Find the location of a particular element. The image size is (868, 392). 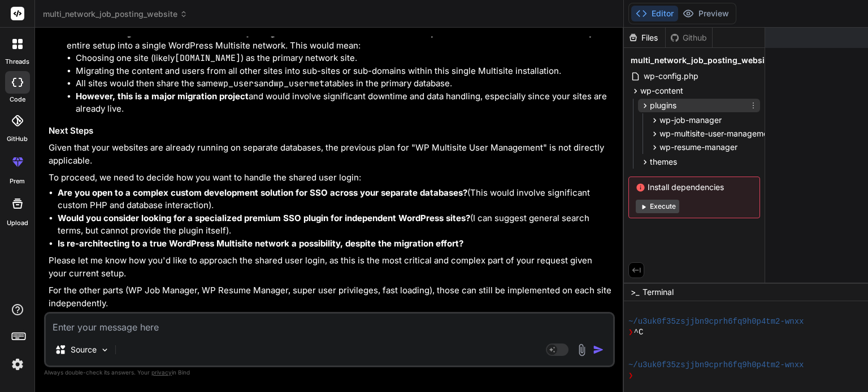

label: prem is located at coordinates (17, 181).